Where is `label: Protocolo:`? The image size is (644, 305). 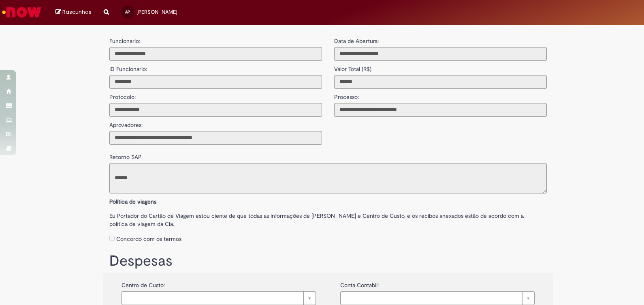
label: Protocolo: is located at coordinates (122, 95).